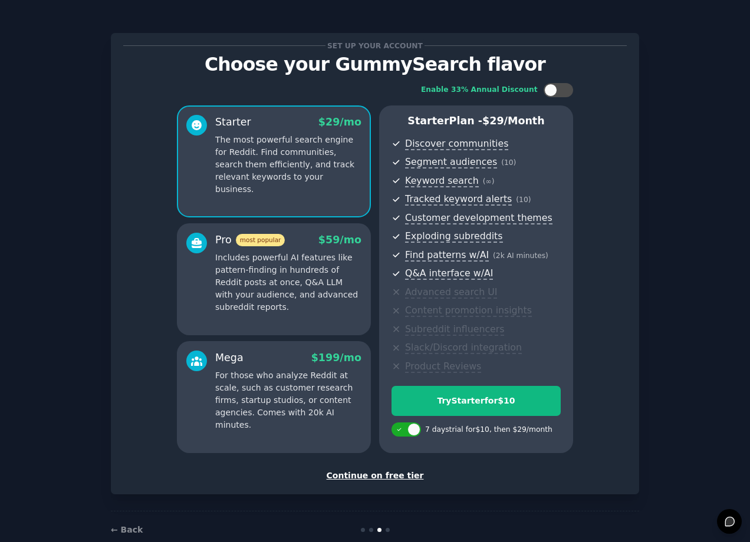 The width and height of the screenshot is (750, 542). What do you see at coordinates (476, 401) in the screenshot?
I see `div: Try Starter for $10` at bounding box center [476, 401].